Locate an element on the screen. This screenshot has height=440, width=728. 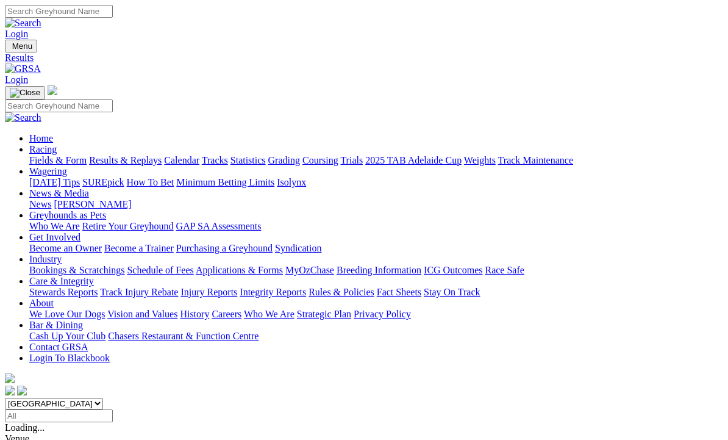
a: 2025 TAB Adelaide Cup is located at coordinates (413, 160).